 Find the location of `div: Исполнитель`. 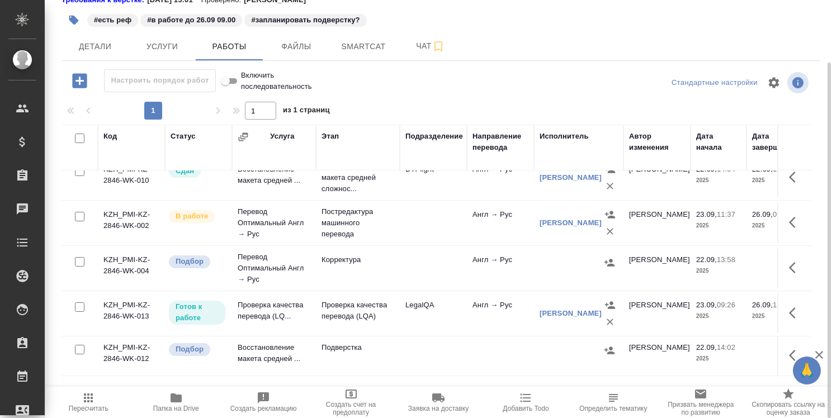

div: Исполнитель is located at coordinates (564, 136).